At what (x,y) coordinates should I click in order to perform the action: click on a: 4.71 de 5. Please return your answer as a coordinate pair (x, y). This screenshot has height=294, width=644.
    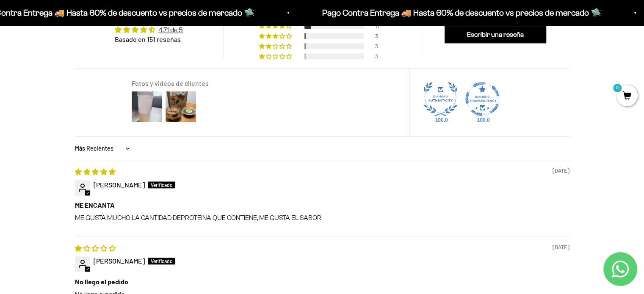
    Looking at the image, I should click on (171, 29).